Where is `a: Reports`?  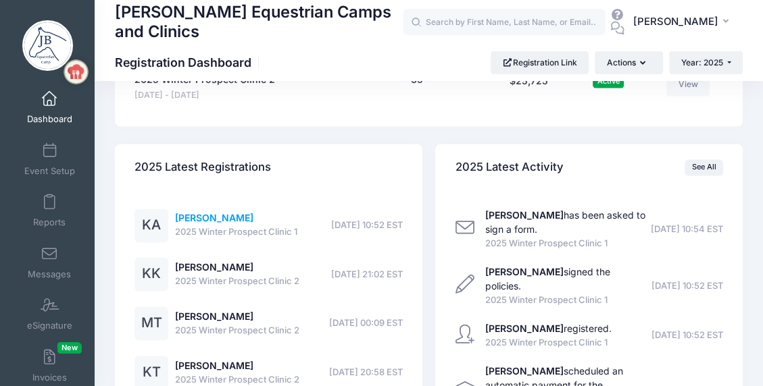
a: Reports is located at coordinates (49, 211).